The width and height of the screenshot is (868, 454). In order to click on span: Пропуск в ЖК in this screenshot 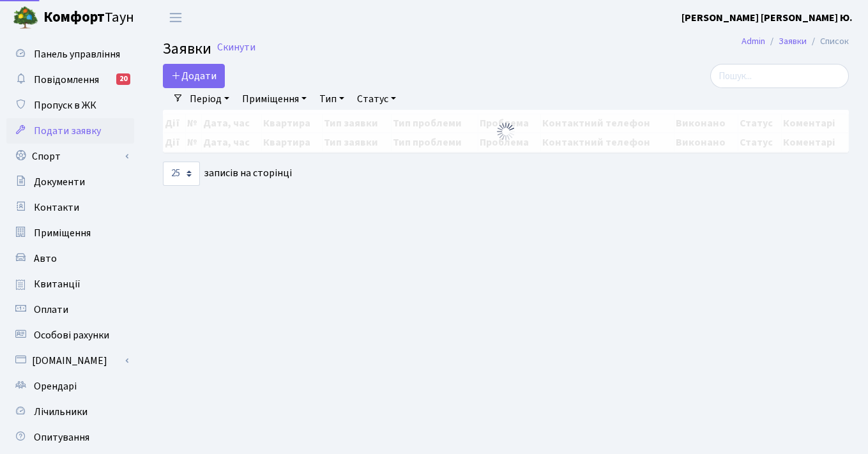, I will do `click(65, 105)`.